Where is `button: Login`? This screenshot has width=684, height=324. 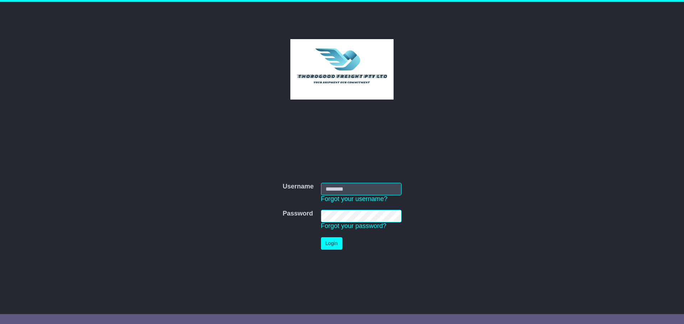
button: Login is located at coordinates (331, 244).